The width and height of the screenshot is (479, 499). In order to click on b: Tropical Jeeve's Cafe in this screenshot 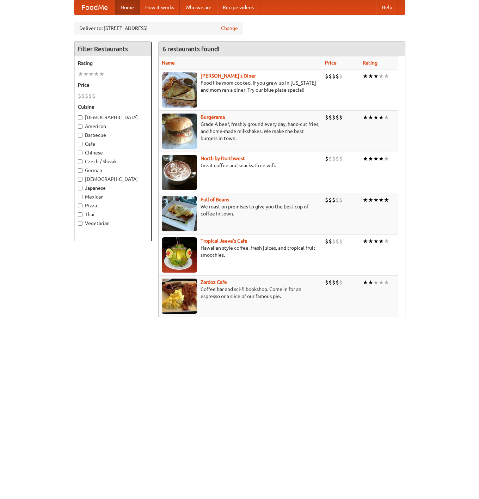, I will do `click(224, 241)`.